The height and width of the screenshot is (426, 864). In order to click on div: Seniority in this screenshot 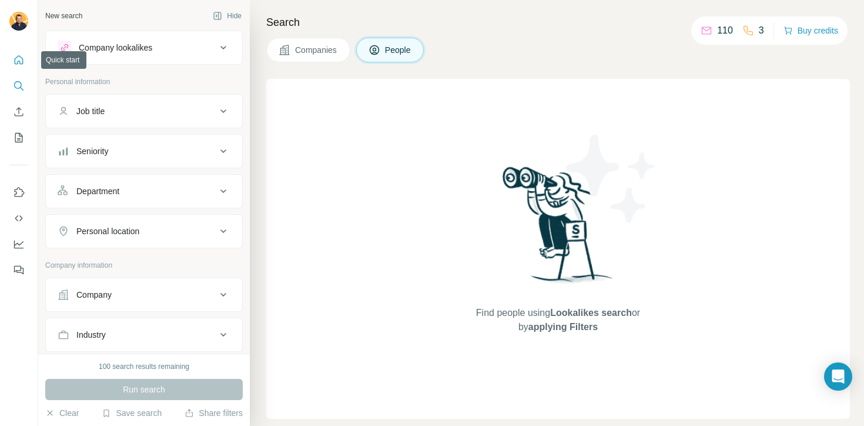, I will do `click(92, 151)`.